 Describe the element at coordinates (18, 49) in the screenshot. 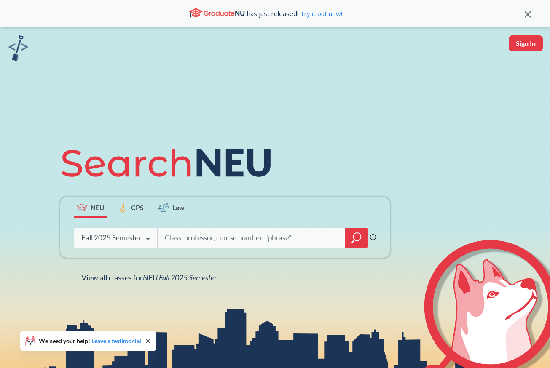

I see `a: sandbox logo` at that location.